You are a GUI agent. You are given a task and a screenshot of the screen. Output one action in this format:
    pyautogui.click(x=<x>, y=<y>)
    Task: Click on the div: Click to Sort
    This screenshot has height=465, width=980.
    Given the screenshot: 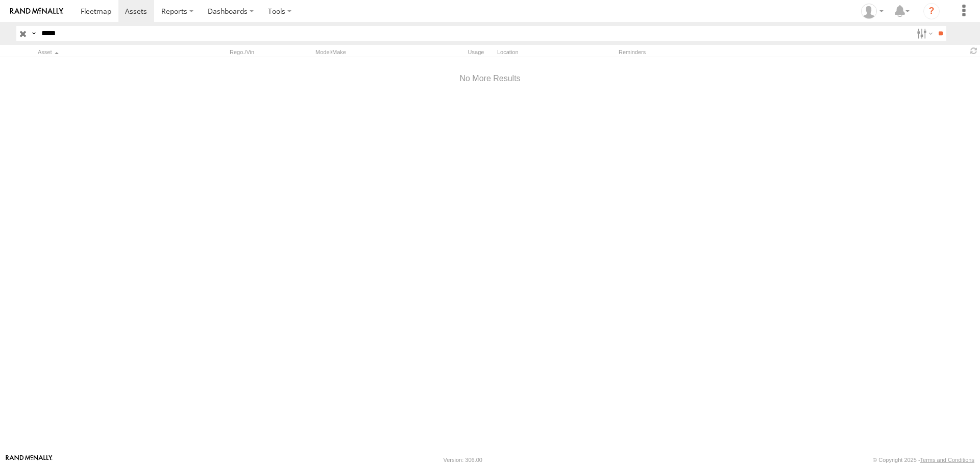 What is the action you would take?
    pyautogui.click(x=110, y=52)
    